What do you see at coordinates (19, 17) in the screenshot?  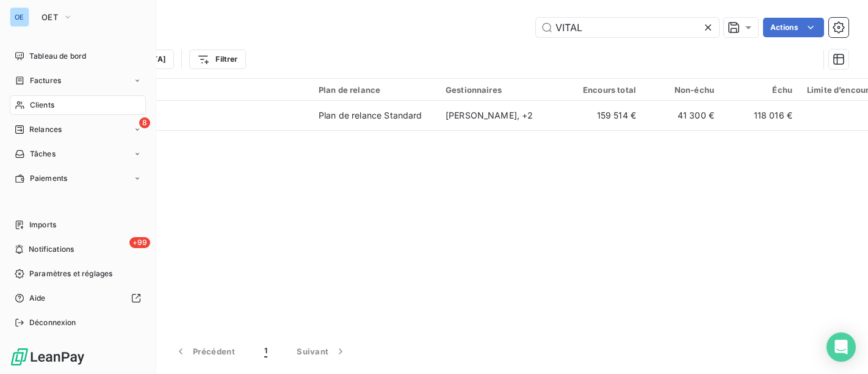 I see `div: OE` at bounding box center [19, 17].